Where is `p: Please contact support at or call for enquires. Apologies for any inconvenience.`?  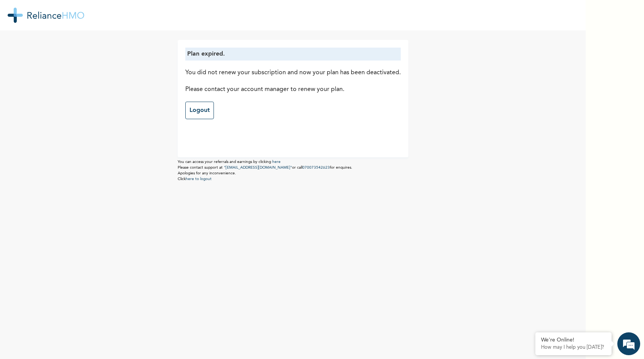
p: Please contact support at or call for enquires. Apologies for any inconvenience. is located at coordinates (293, 171).